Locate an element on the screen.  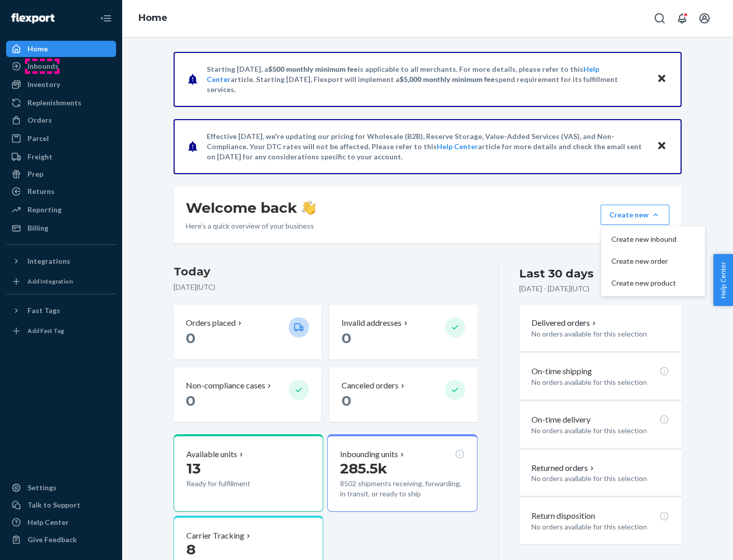
p: Non-compliance cases is located at coordinates (225, 385).